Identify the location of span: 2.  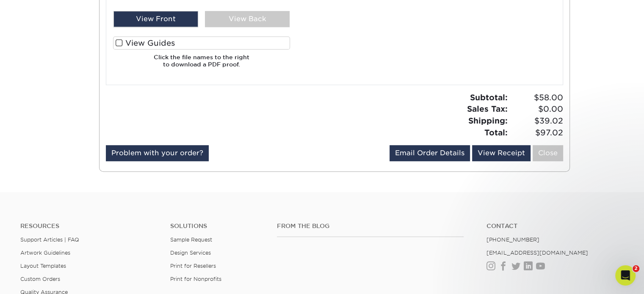
(636, 269).